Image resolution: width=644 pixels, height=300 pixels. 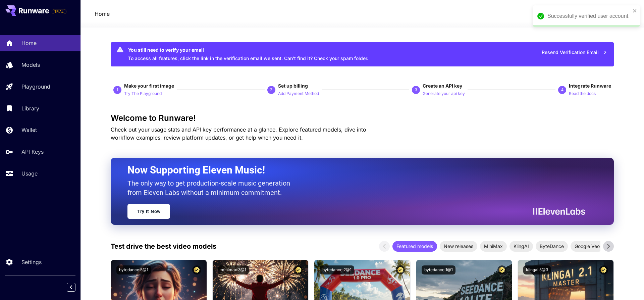 I want to click on button: bytedance:2@1, so click(x=337, y=270).